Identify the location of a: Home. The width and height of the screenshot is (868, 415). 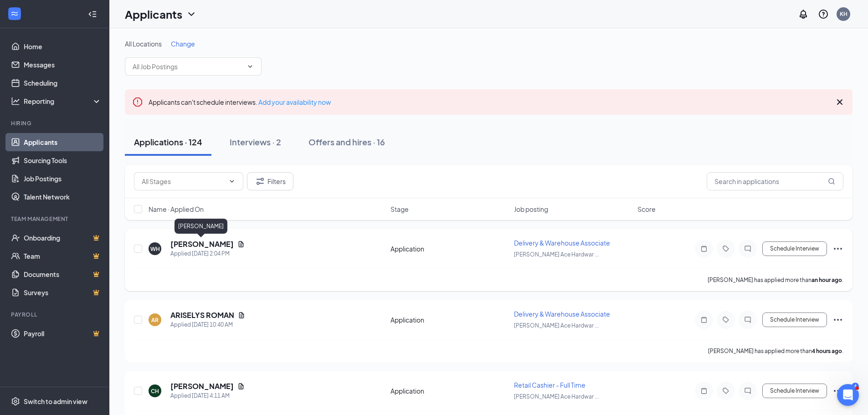
(62, 47).